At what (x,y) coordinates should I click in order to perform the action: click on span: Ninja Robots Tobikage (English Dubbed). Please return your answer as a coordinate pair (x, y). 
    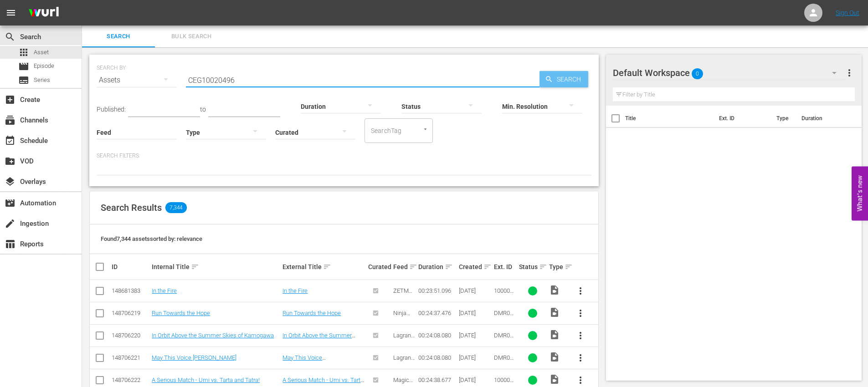
    Looking at the image, I should click on (404, 330).